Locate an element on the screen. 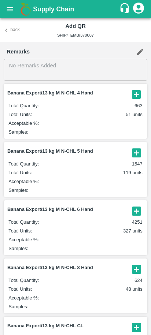 The height and width of the screenshot is (335, 151). a: Supply Chain is located at coordinates (76, 9).